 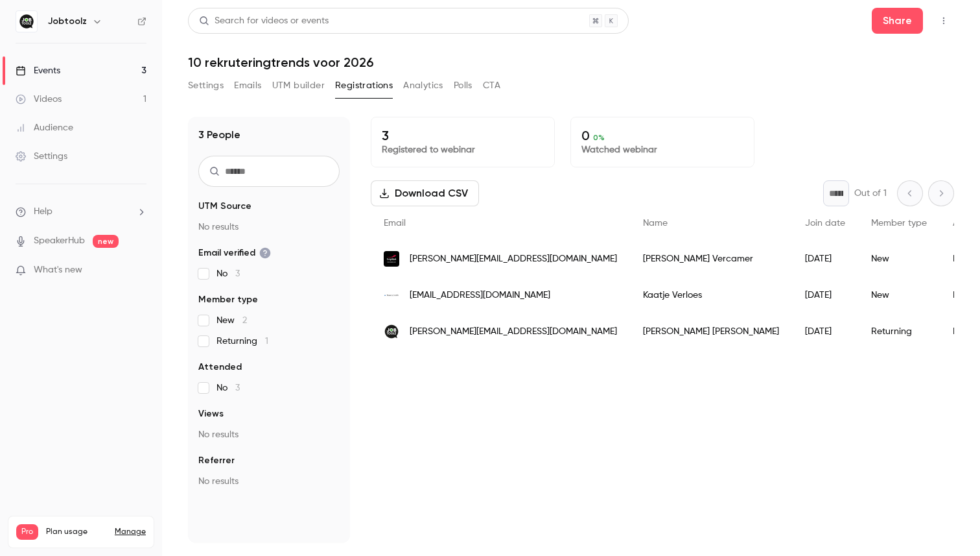 What do you see at coordinates (41, 156) in the screenshot?
I see `div: Settings` at bounding box center [41, 156].